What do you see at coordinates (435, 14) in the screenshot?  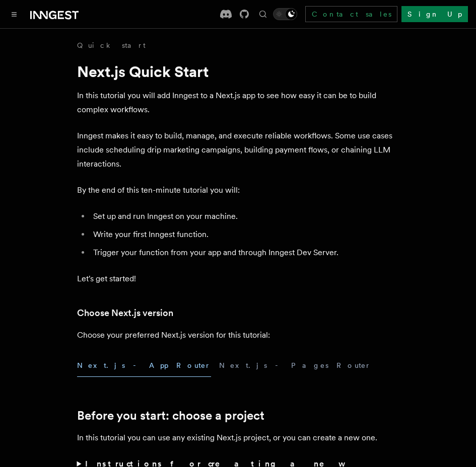 I see `a: Sign Up` at bounding box center [435, 14].